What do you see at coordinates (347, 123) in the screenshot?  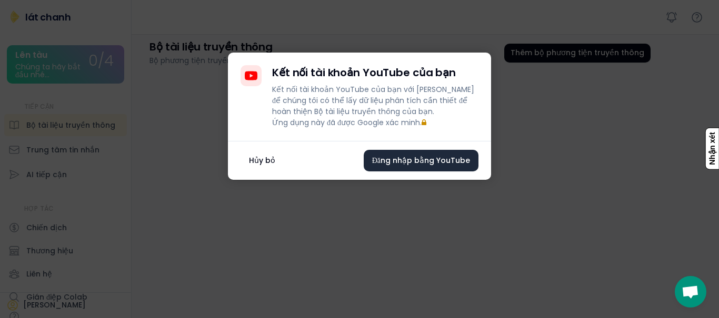 I see `font: Ứng dụng này đã được Google xác minh.` at bounding box center [347, 123].